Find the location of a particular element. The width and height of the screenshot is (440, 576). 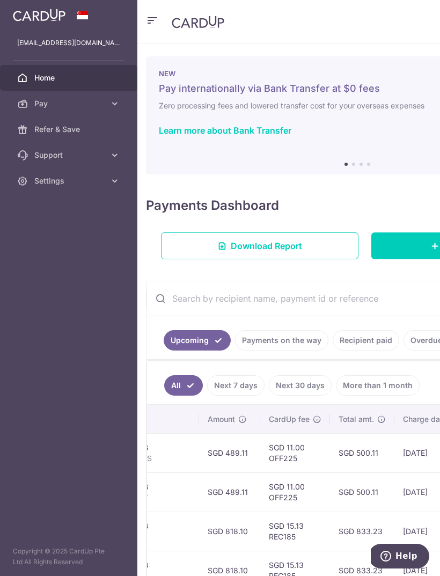

a: Download Report is located at coordinates (260, 246).